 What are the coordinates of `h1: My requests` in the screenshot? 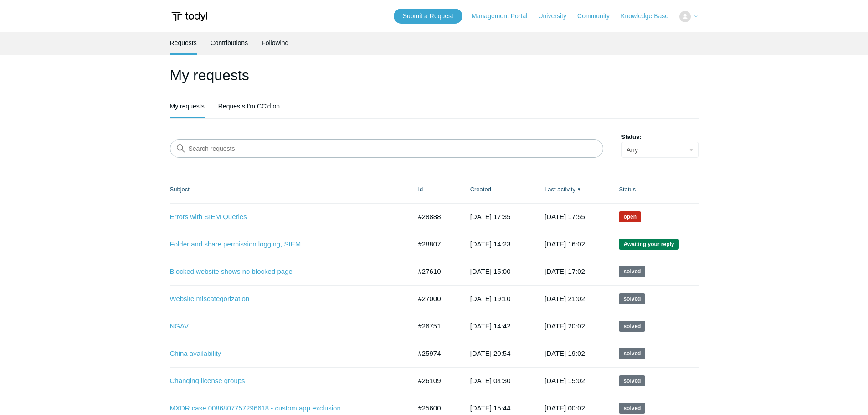 It's located at (434, 75).